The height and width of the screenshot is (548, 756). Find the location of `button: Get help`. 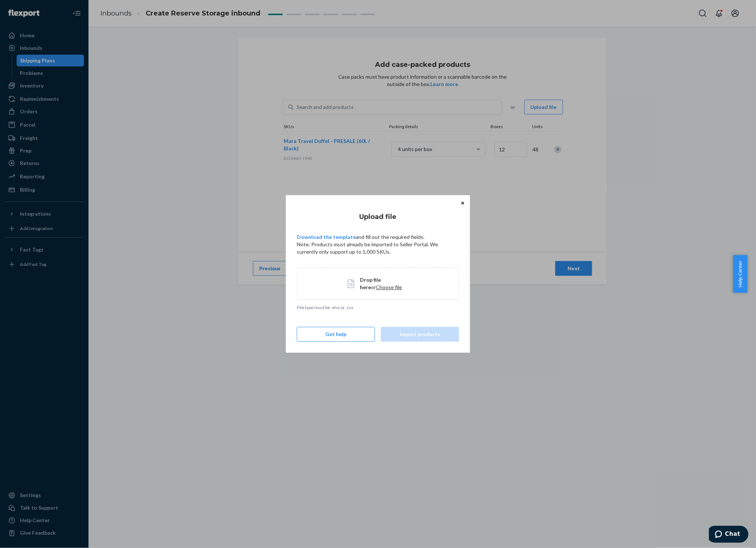

button: Get help is located at coordinates (337, 335).